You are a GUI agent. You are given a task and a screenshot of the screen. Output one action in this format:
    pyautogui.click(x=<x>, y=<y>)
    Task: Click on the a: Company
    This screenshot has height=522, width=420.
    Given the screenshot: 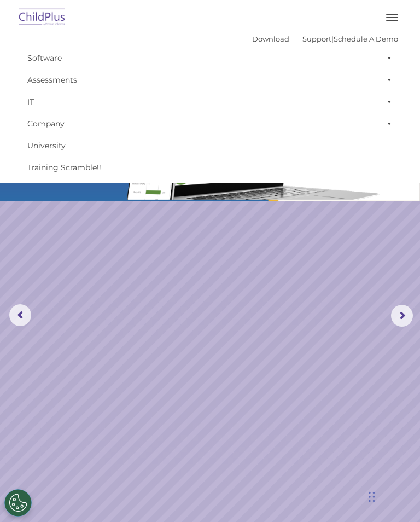 What is the action you would take?
    pyautogui.click(x=210, y=124)
    